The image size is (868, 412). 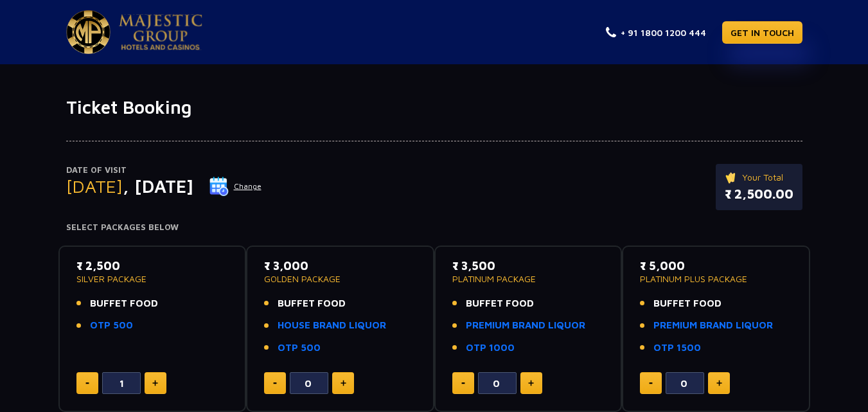 I want to click on p: SILVER PACKAGE, so click(x=153, y=279).